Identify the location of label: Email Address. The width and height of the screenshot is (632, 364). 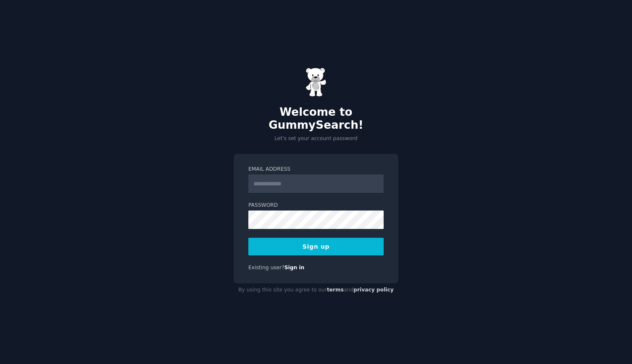
(316, 170).